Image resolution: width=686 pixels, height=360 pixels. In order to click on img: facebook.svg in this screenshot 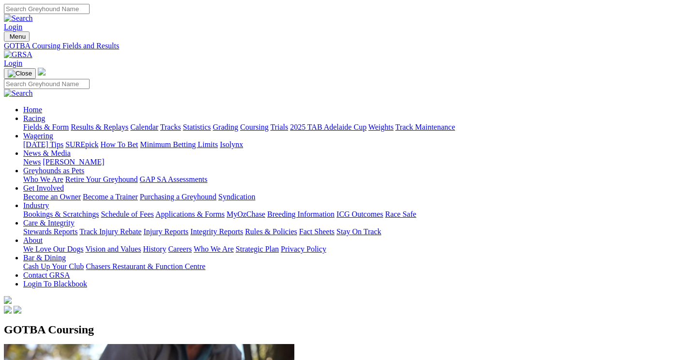, I will do `click(8, 310)`.